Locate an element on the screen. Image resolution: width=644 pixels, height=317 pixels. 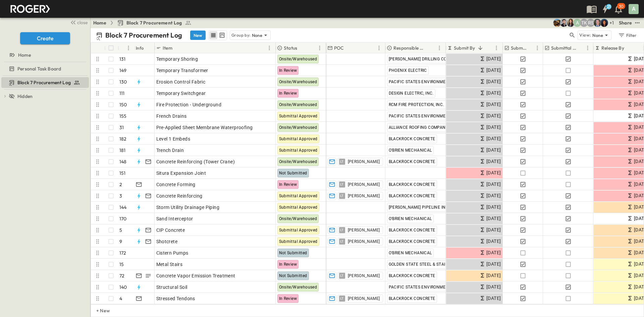
div: Personal Task Boardtest is located at coordinates (45, 69).